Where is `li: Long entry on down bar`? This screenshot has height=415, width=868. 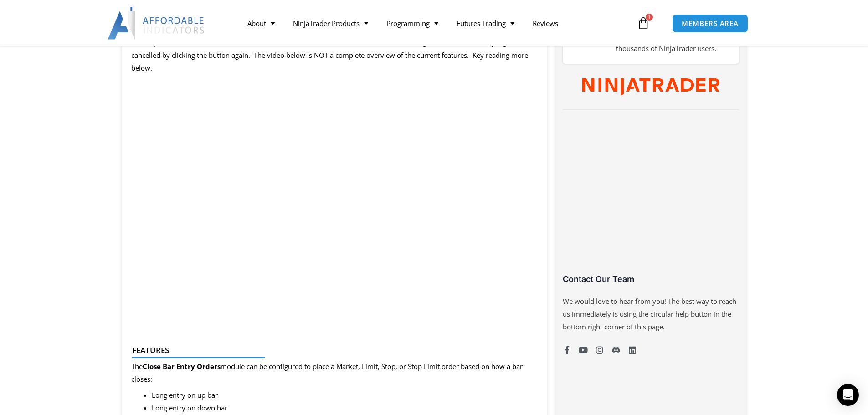
li: Long entry on down bar is located at coordinates (345, 408).